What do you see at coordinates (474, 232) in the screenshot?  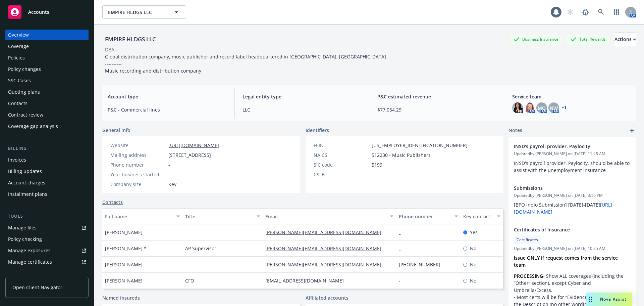 I see `span: Yes` at bounding box center [474, 232].